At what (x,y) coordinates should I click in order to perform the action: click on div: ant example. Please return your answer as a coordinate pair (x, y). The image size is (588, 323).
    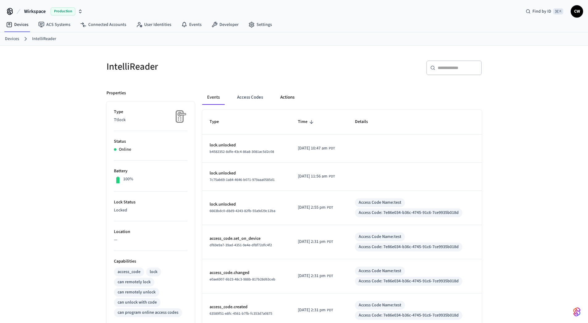
    Looking at the image, I should click on (342, 98).